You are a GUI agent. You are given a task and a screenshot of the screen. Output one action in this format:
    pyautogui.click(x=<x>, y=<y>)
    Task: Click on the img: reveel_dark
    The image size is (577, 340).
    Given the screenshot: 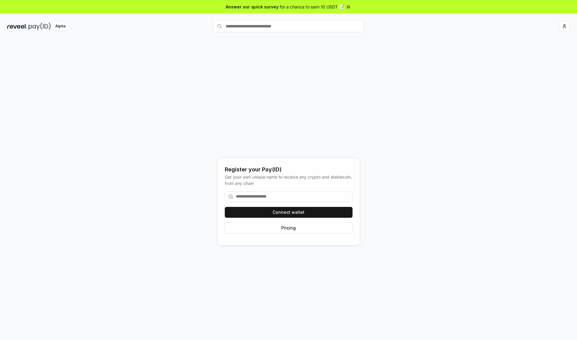 What is the action you would take?
    pyautogui.click(x=17, y=26)
    